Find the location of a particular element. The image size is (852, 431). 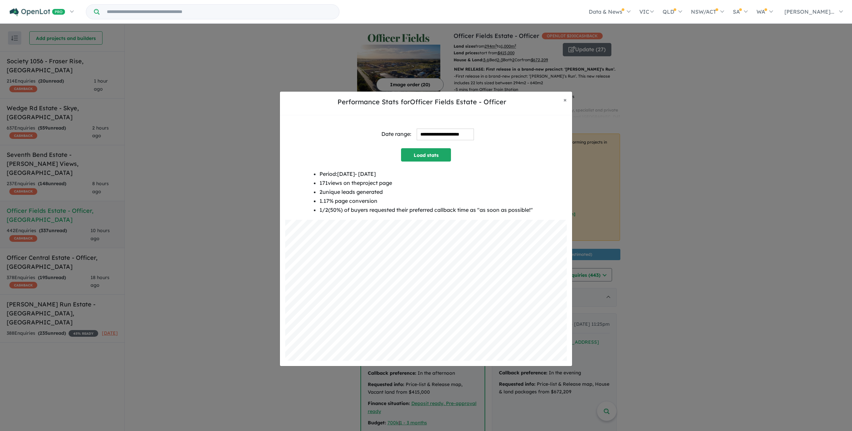

img: Openlot PRO Logo White is located at coordinates (37, 12).